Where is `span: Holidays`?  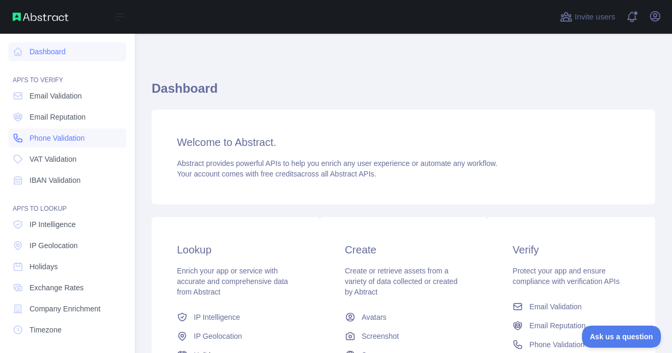
span: Holidays is located at coordinates (44, 267).